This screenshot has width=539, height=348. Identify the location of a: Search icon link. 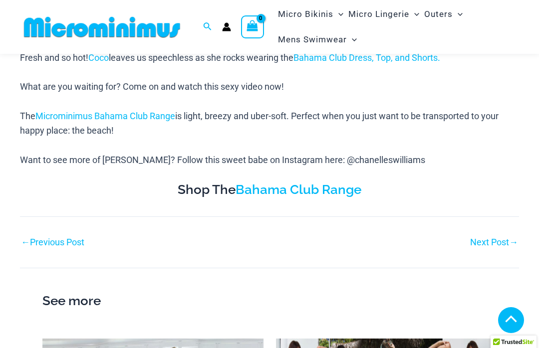
(207, 27).